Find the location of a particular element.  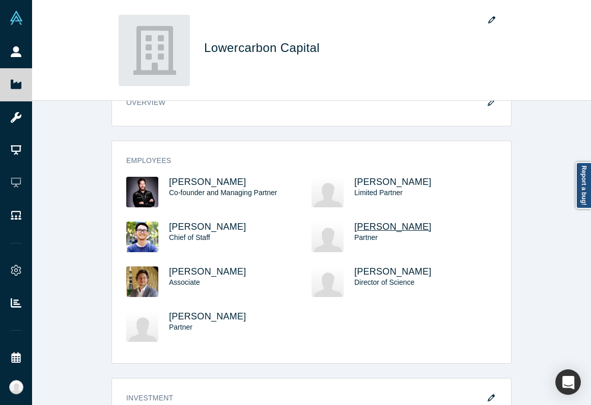

span: Chief of Staff is located at coordinates (190, 237).